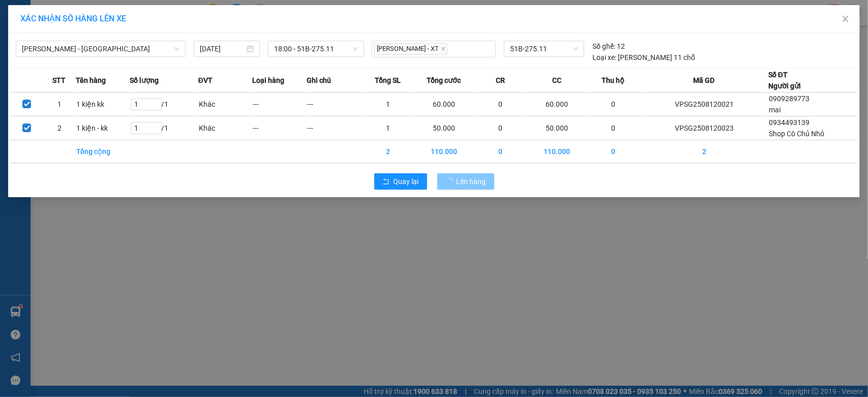 Image resolution: width=868 pixels, height=397 pixels. I want to click on span: Tên hàng, so click(90, 80).